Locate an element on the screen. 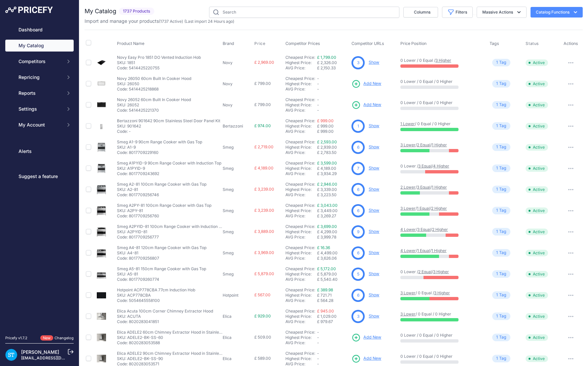 The image size is (588, 366). a: Add New is located at coordinates (366, 84).